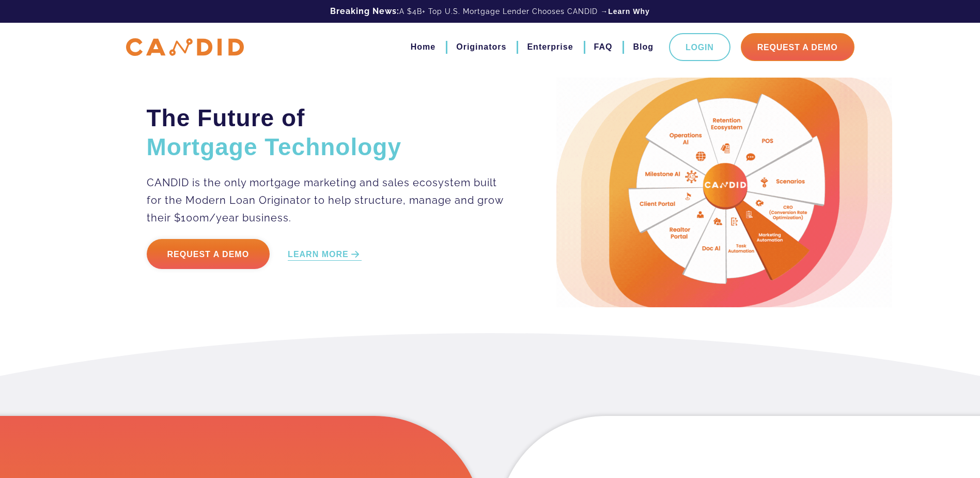 The image size is (980, 478). Describe the element at coordinates (643, 47) in the screenshot. I see `a: Blog` at that location.